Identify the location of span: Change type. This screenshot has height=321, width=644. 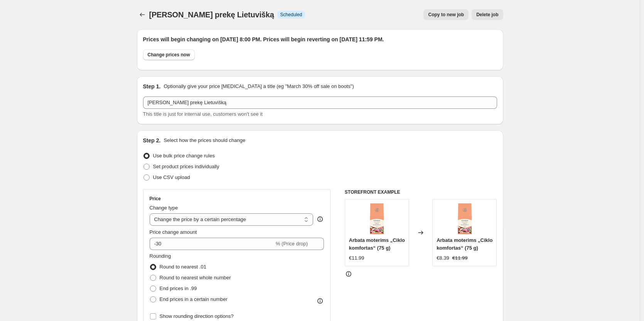
(164, 207).